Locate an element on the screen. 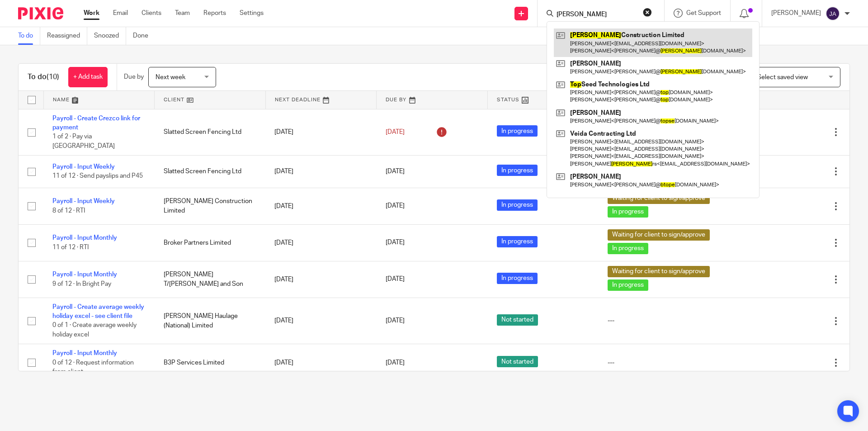 This screenshot has width=868, height=431. img: svg%3E is located at coordinates (833, 14).